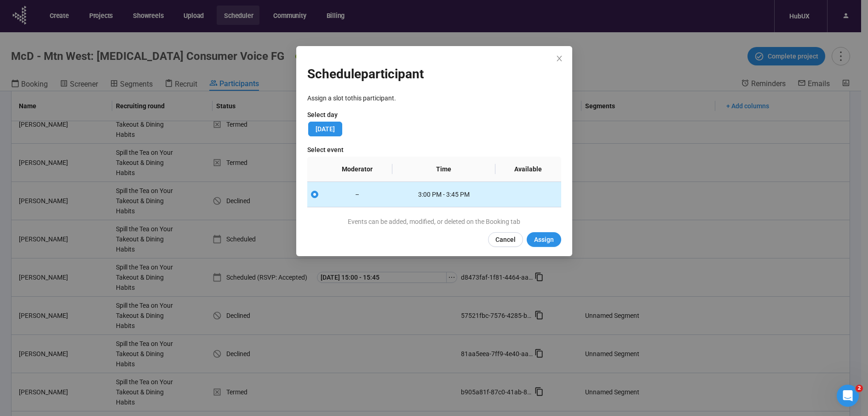  What do you see at coordinates (434, 114) in the screenshot?
I see `p: Select day` at bounding box center [434, 114].